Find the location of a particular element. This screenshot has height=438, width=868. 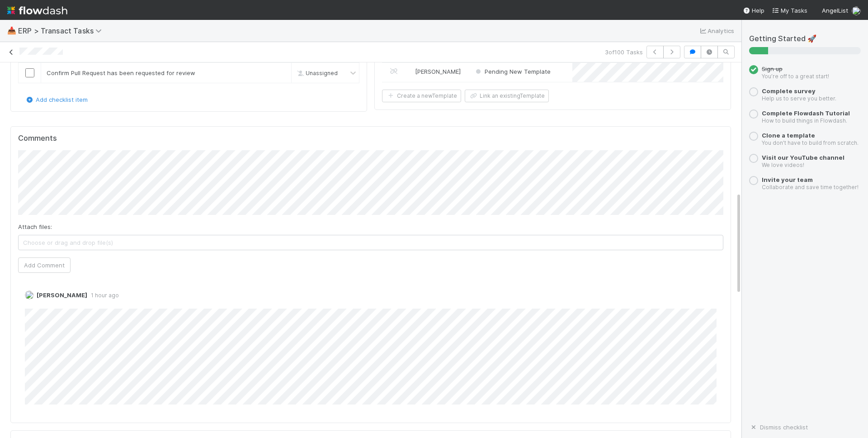

span: 3 of 100 Tasks is located at coordinates (624, 52).